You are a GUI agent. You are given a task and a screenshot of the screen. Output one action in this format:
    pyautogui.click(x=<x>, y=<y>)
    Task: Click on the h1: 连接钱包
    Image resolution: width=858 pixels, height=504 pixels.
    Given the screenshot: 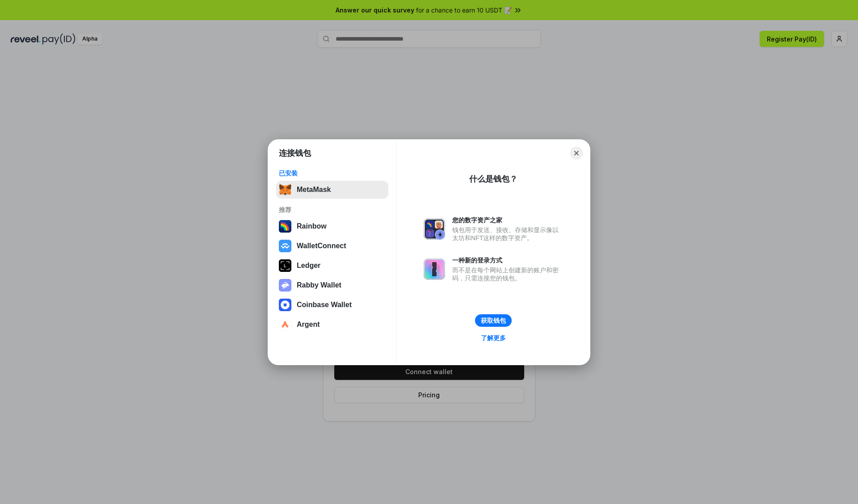 What is the action you would take?
    pyautogui.click(x=295, y=153)
    